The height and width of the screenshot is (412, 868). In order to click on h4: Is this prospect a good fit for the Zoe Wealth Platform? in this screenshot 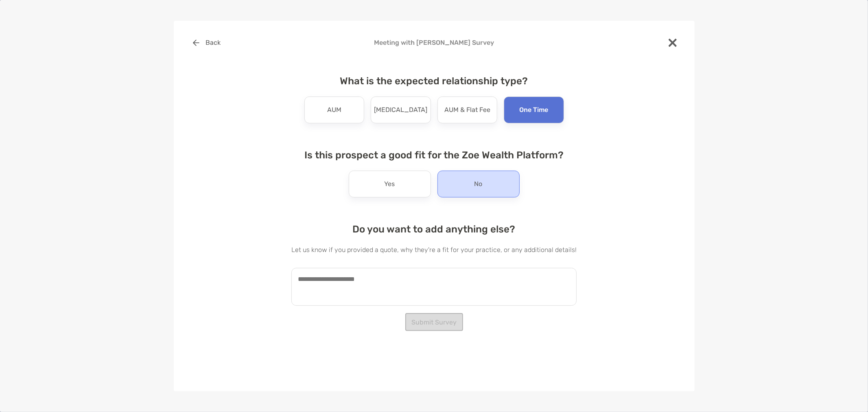, I will do `click(434, 155)`.